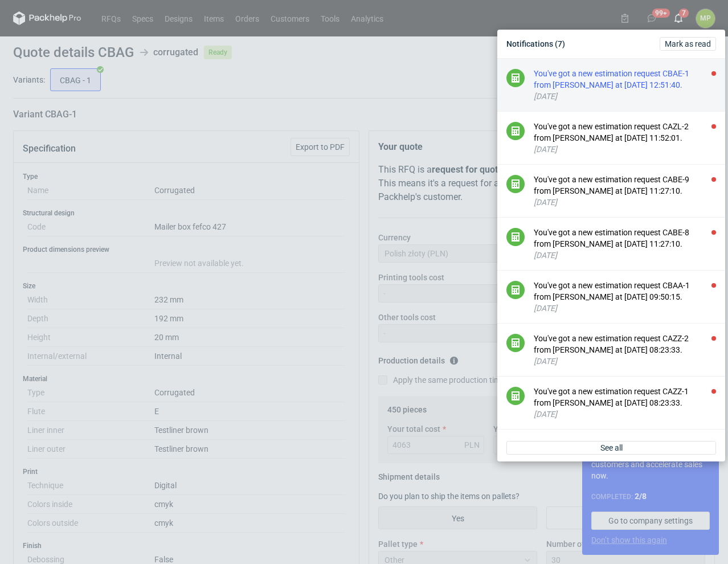  Describe the element at coordinates (611, 447) in the screenshot. I see `span: See all` at that location.